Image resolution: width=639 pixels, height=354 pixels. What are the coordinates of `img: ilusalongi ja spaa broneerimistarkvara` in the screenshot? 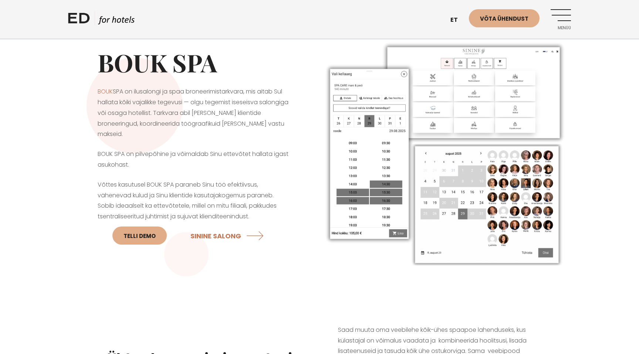 It's located at (445, 153).